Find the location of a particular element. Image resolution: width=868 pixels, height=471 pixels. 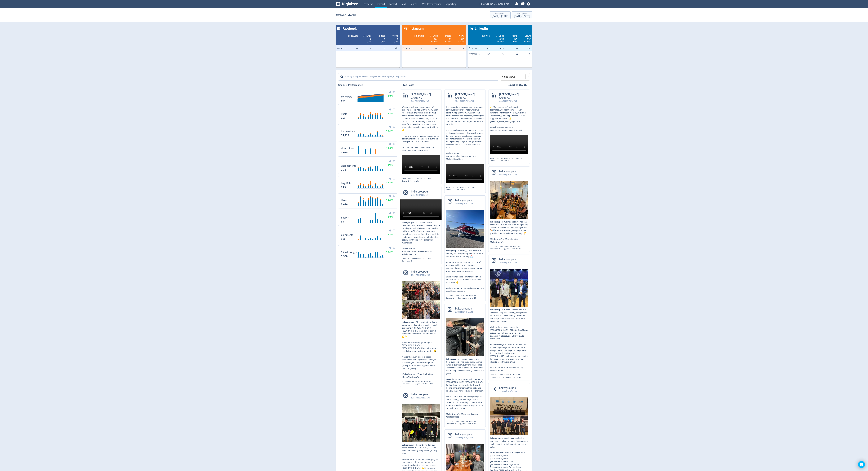

span: 132 is located at coordinates (457, 295).